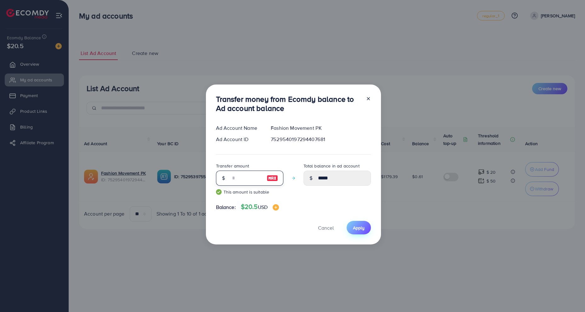 Image resolution: width=585 pixels, height=312 pixels. I want to click on label: Transfer amount, so click(232, 166).